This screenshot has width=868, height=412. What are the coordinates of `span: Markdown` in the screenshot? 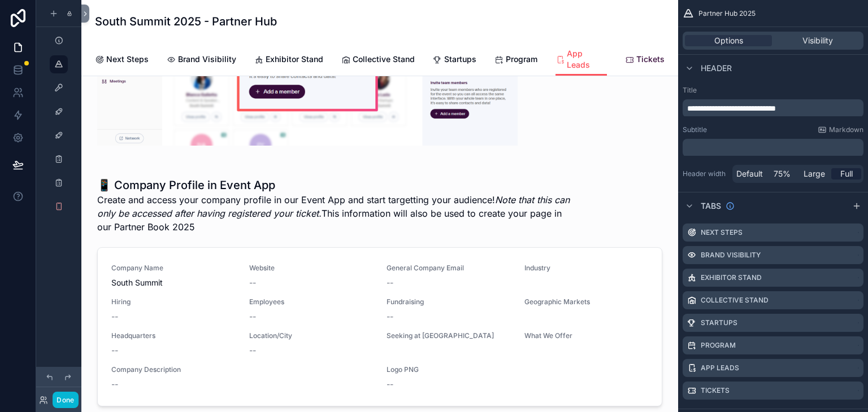 It's located at (846, 130).